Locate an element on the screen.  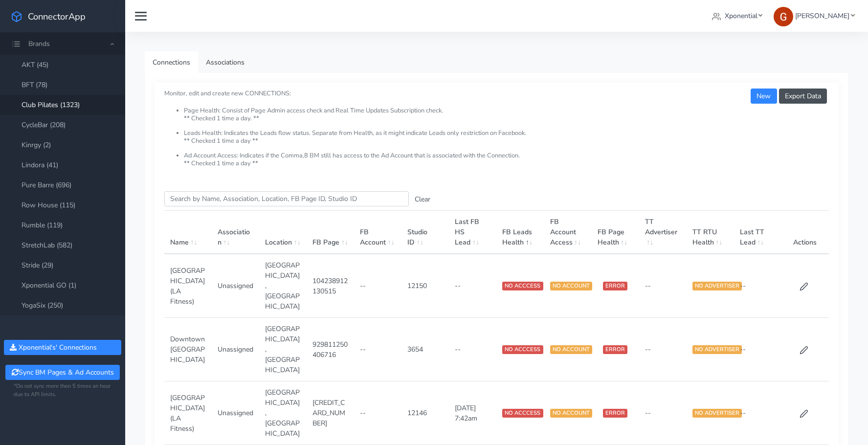
th: Actions is located at coordinates (805, 232).